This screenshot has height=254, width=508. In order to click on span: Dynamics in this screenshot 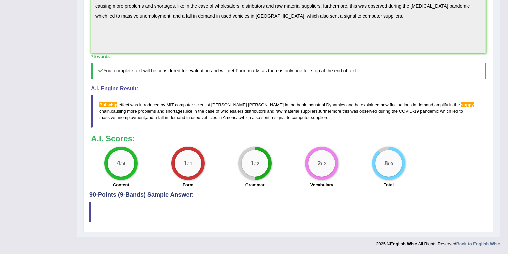, I will do `click(335, 105)`.